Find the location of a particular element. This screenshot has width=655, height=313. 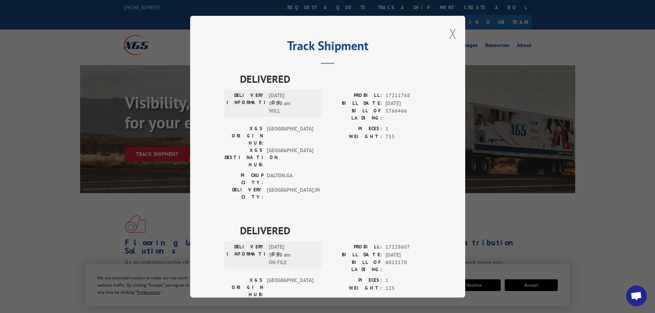

span: 755 is located at coordinates (408, 136).